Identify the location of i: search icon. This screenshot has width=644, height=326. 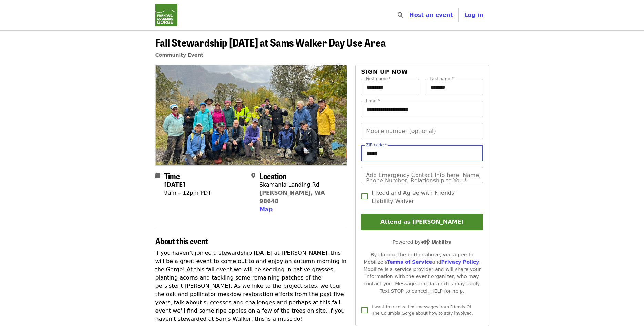
(401, 15).